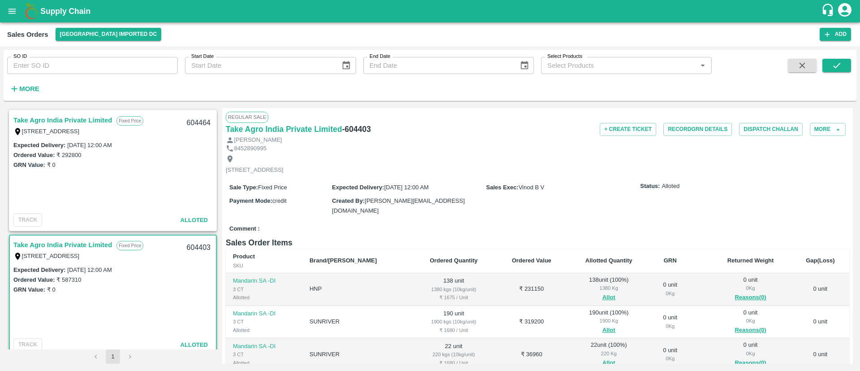 The image size is (860, 371). What do you see at coordinates (454, 297) in the screenshot?
I see `div: ₹ 1675 / Unit` at bounding box center [454, 297].